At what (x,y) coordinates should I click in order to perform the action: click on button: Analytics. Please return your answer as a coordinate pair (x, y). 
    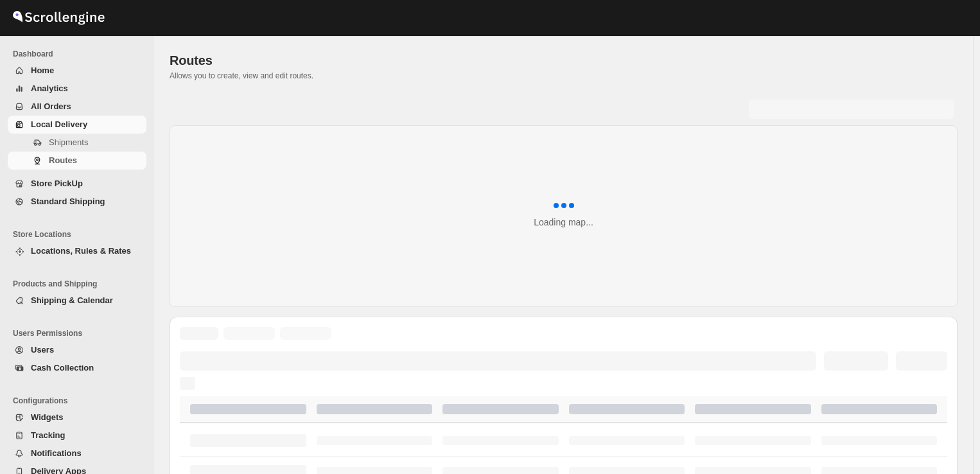
    Looking at the image, I should click on (77, 89).